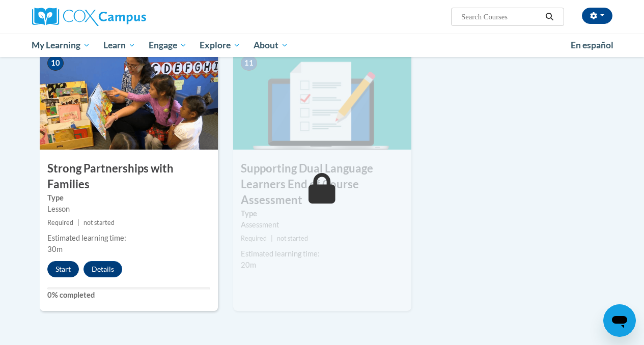 This screenshot has height=345, width=644. Describe the element at coordinates (322, 46) in the screenshot. I see `div: Main menu` at that location.